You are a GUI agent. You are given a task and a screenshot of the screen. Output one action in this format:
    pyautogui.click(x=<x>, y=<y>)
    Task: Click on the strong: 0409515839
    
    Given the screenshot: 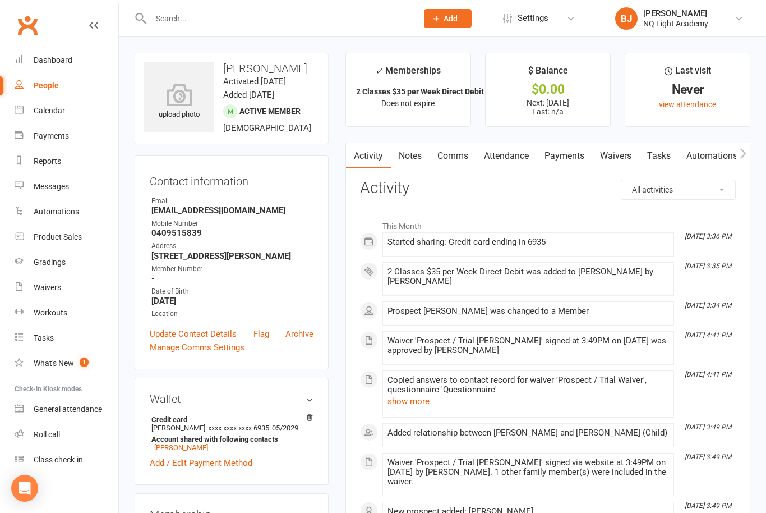 What is the action you would take?
    pyautogui.click(x=232, y=233)
    